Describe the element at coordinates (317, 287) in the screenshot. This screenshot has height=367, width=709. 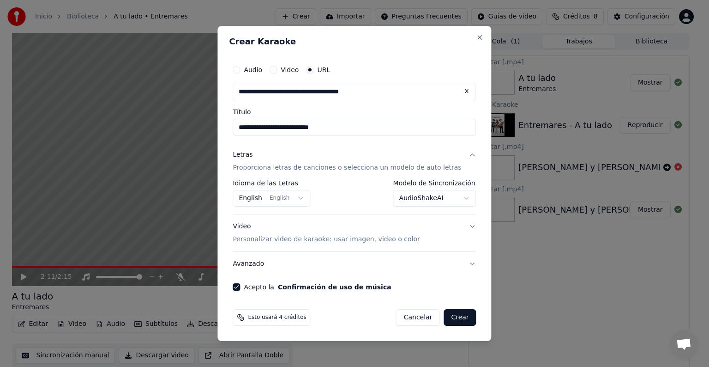
I see `label: Acepto la` at that location.